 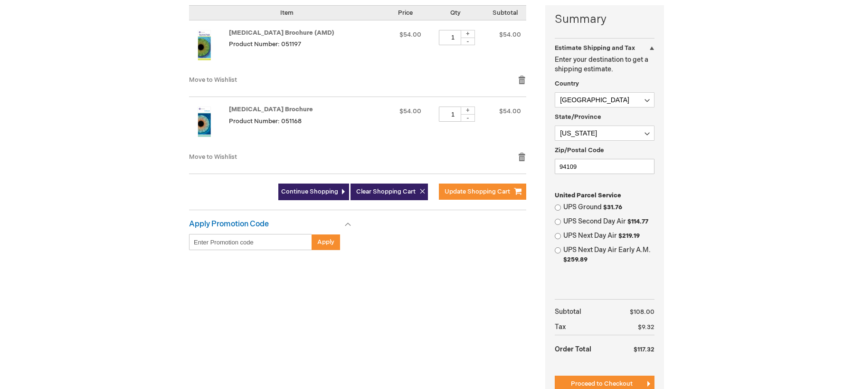 I want to click on span: Subtotal, so click(x=505, y=13).